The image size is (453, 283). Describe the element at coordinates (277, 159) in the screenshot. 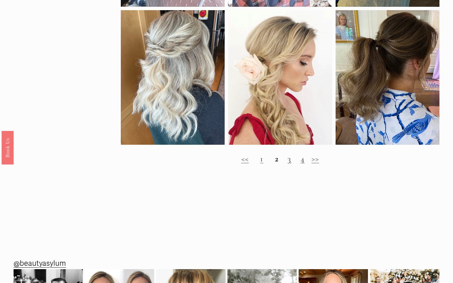

I see `strong: 2` at that location.